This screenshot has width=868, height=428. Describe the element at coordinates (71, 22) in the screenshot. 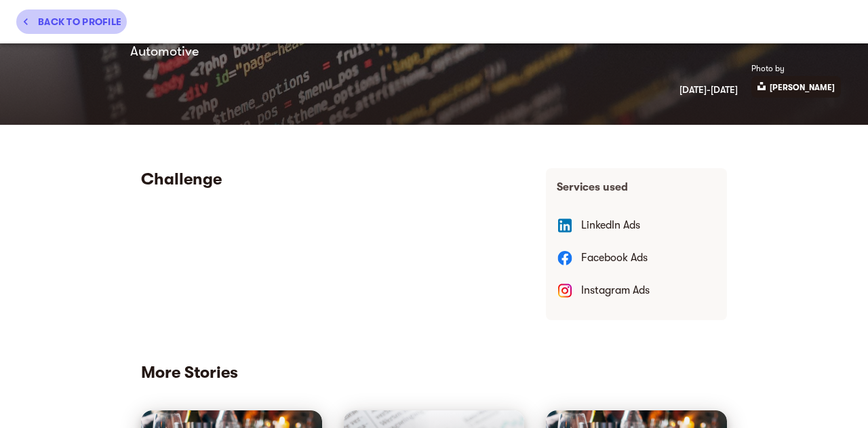

I see `button: Back to profile` at that location.